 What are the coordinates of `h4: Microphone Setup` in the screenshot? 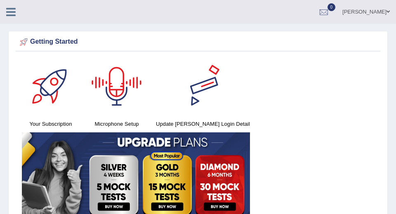 It's located at (117, 124).